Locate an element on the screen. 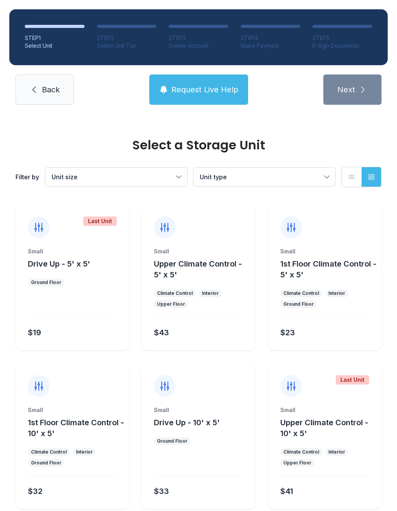 This screenshot has width=397, height=511. button: Upper Climate Control - 10' x 5' is located at coordinates (330, 428).